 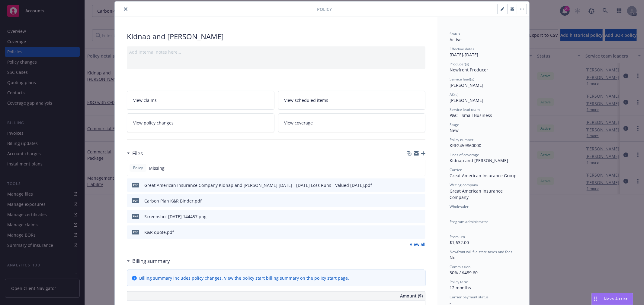 I want to click on span: View policy changes, so click(x=153, y=123).